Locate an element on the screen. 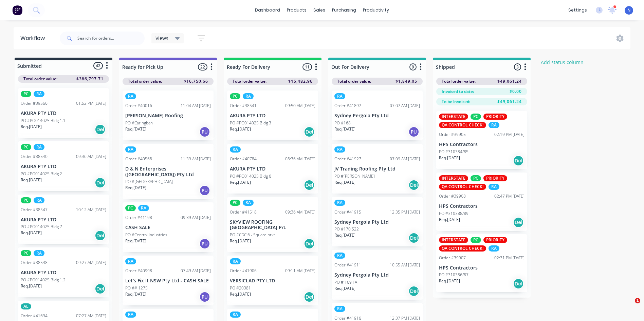 This screenshot has width=644, height=321. div: Order #40784 is located at coordinates (243, 159).